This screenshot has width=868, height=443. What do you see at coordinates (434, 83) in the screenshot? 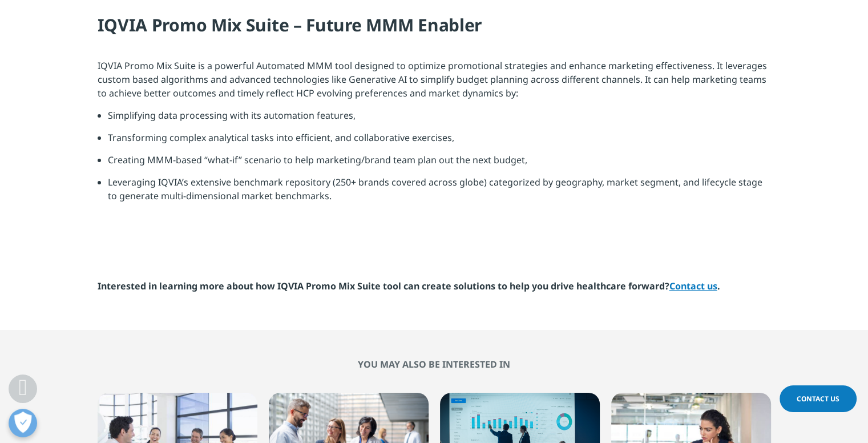
I see `p: IQVIA Promo Mix Suite is a powerful Automated MMM tool designed to optimize promotional strategie...` at bounding box center [434, 83].